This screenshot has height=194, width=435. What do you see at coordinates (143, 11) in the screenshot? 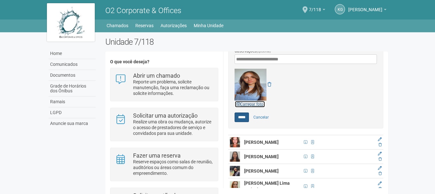
I see `span: O2 Corporate & Offices` at bounding box center [143, 11].